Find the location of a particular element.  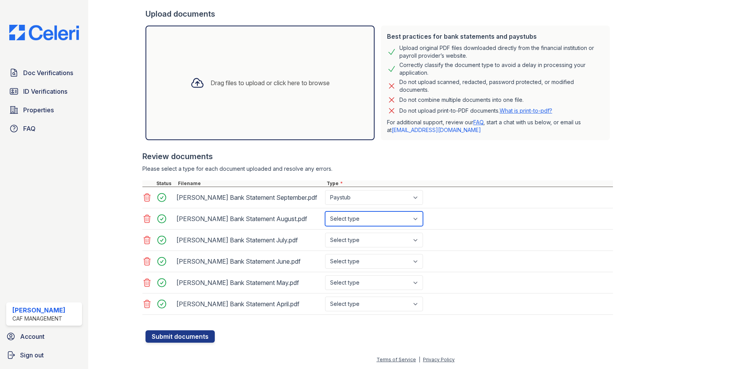

div: Status is located at coordinates (166, 183).